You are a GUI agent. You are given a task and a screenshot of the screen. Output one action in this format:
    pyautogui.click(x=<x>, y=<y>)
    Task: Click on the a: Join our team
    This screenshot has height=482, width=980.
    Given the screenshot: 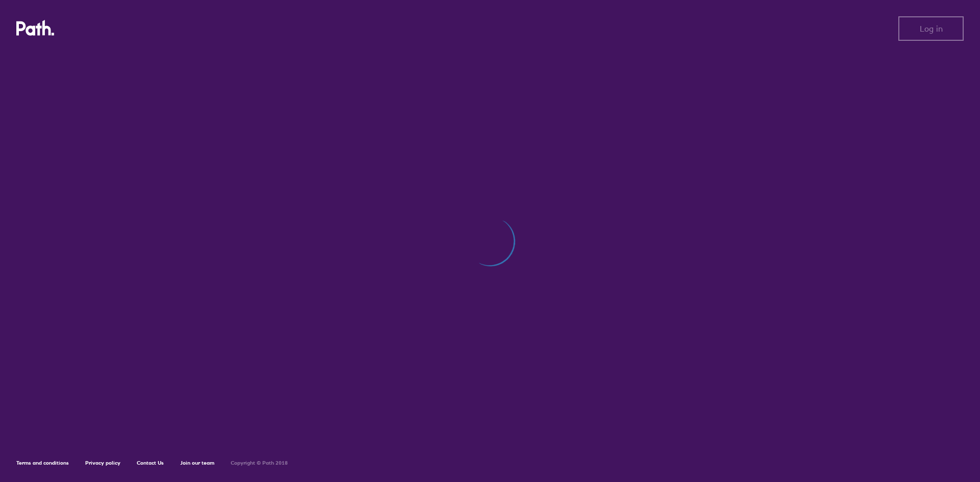 What is the action you would take?
    pyautogui.click(x=197, y=463)
    